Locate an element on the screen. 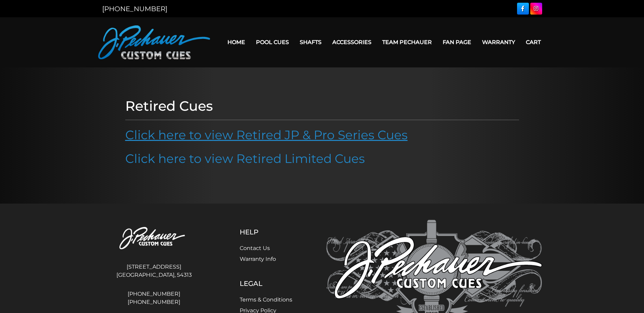 The height and width of the screenshot is (313, 644). a: Warranty is located at coordinates (498, 42).